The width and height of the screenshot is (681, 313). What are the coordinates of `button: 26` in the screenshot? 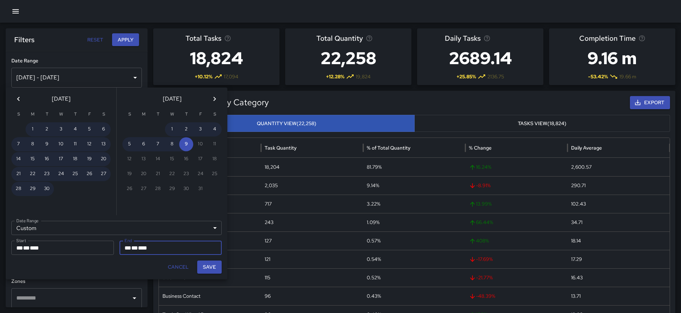 It's located at (89, 174).